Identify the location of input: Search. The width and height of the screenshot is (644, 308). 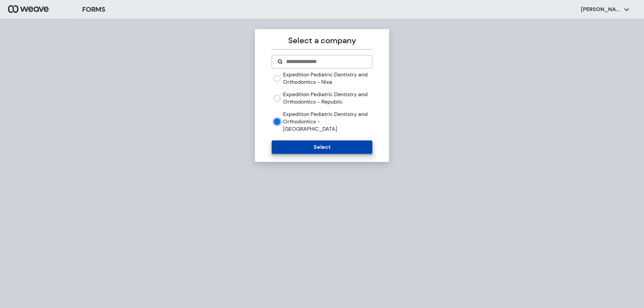
(325, 61).